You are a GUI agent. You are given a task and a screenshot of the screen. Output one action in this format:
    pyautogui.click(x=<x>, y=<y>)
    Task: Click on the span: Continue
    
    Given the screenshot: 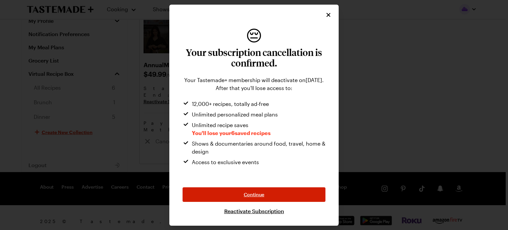 What is the action you would take?
    pyautogui.click(x=254, y=194)
    